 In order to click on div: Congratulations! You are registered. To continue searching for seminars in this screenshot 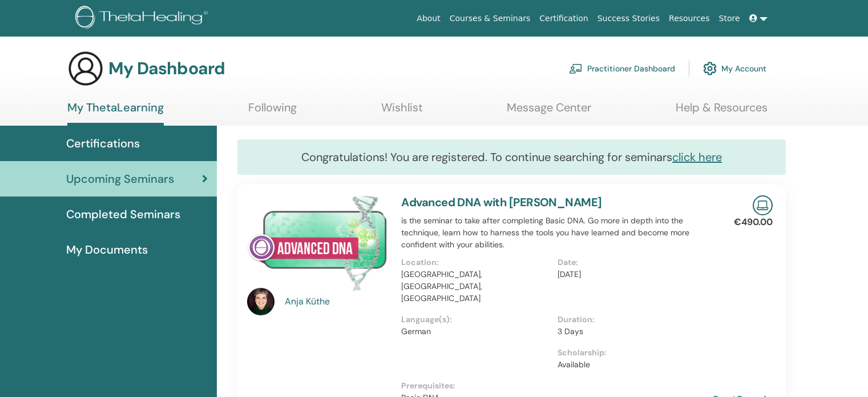, I will do `click(511, 157)`.